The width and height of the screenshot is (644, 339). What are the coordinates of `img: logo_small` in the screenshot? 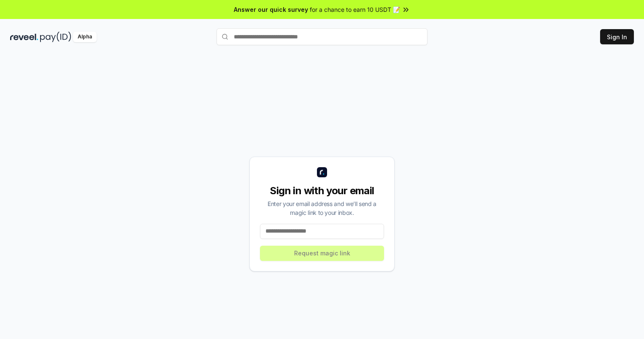 It's located at (322, 172).